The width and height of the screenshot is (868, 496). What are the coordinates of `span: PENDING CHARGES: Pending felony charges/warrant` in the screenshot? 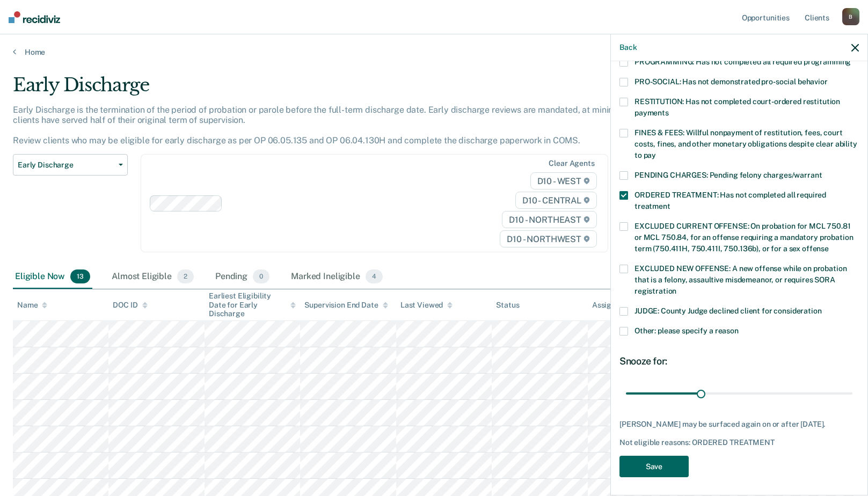 It's located at (728, 175).